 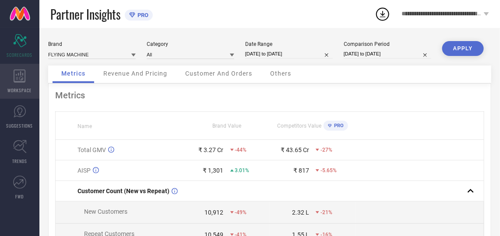 What do you see at coordinates (289, 54) in the screenshot?
I see `input: Select date range` at bounding box center [289, 54].